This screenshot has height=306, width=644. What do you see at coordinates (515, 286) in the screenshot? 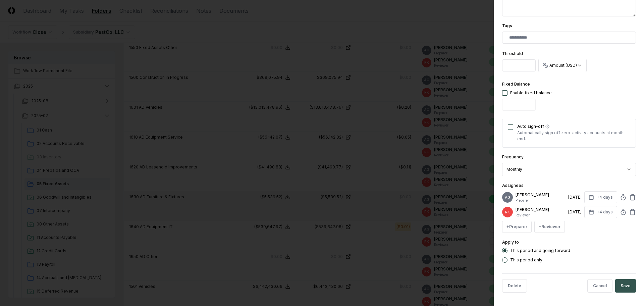
I see `button: Delete` at bounding box center [515, 286].